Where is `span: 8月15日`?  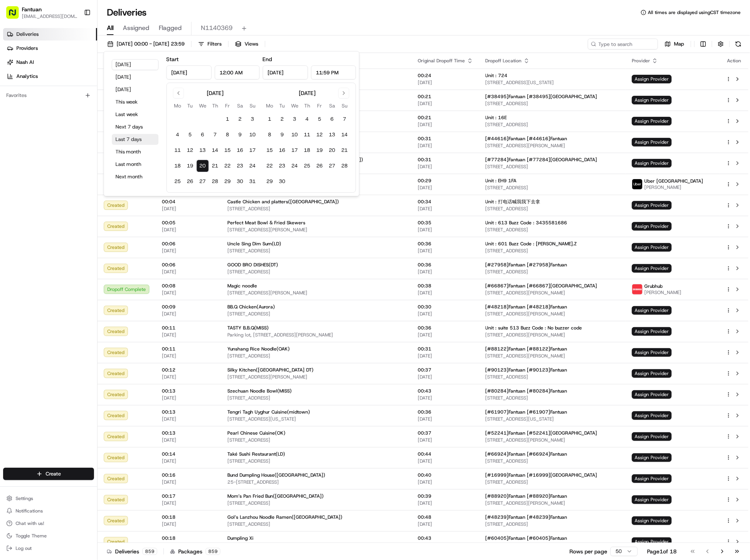
span: 8月15日 is located at coordinates (78, 124).